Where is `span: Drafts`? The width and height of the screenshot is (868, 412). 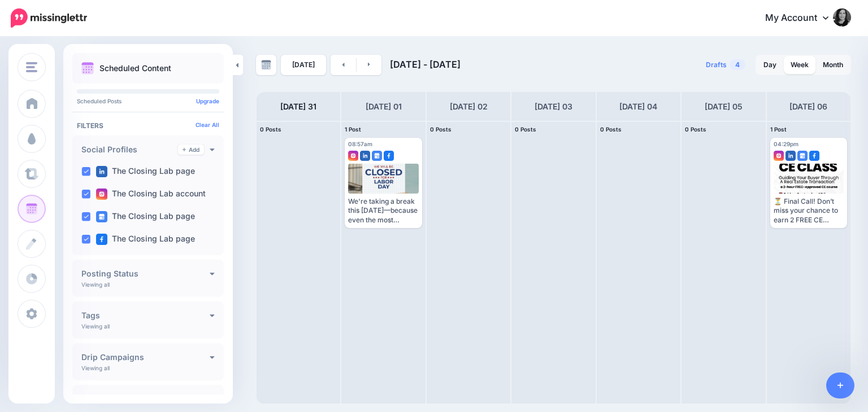 span: Drafts is located at coordinates (716, 65).